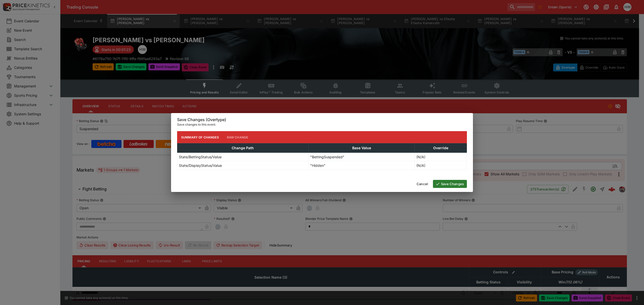 This screenshot has height=305, width=644. I want to click on button: Save Changes, so click(450, 184).